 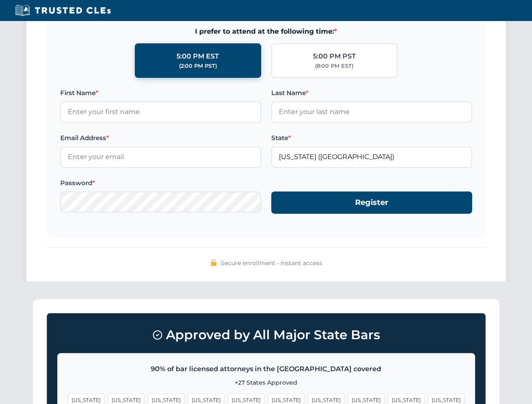 I want to click on h3: Approved by All Major State Bars, so click(x=266, y=335).